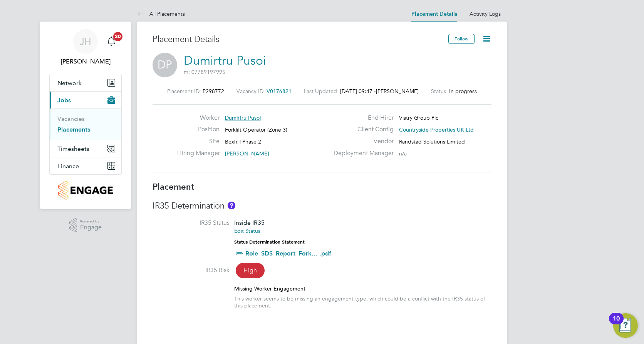  What do you see at coordinates (461, 39) in the screenshot?
I see `button: Follow` at bounding box center [461, 39].